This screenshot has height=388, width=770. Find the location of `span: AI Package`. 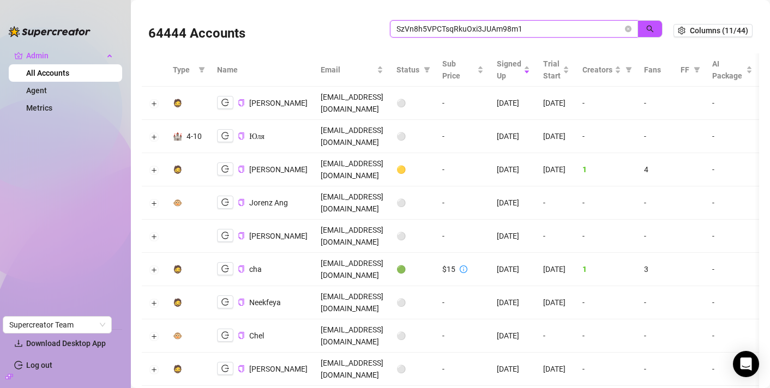

span: AI Package is located at coordinates (728, 70).